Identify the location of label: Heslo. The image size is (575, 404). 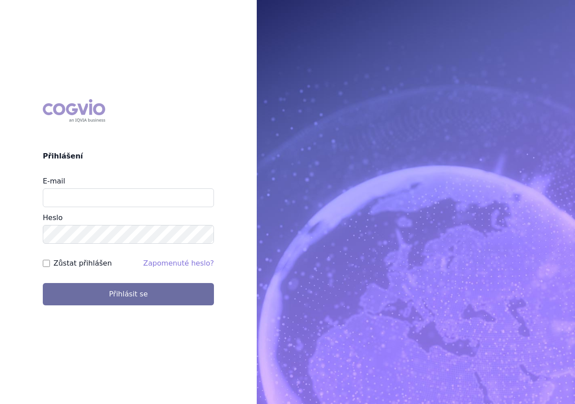
(53, 217).